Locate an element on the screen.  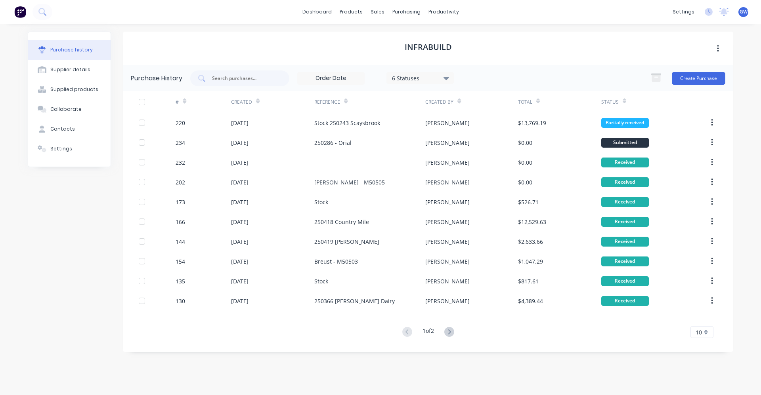
div: 1 of 2 is located at coordinates (428, 332).